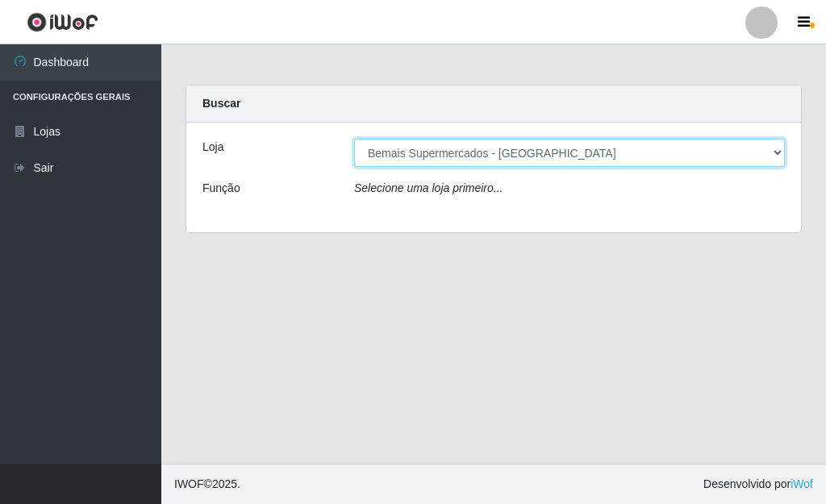 The image size is (826, 504). What do you see at coordinates (758, 484) in the screenshot?
I see `span: Desenvolvido por` at bounding box center [758, 484].